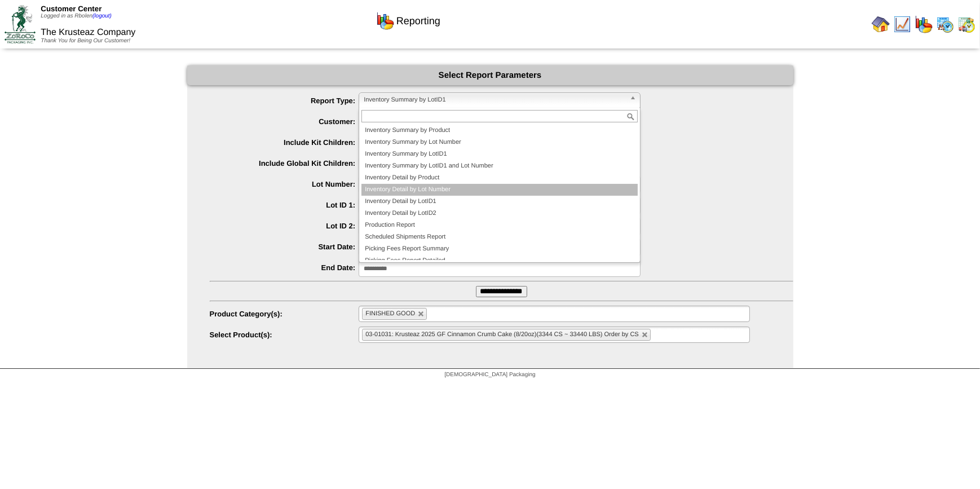 Image resolution: width=980 pixels, height=489 pixels. I want to click on li: Inventory Detail by LotID1, so click(499, 202).